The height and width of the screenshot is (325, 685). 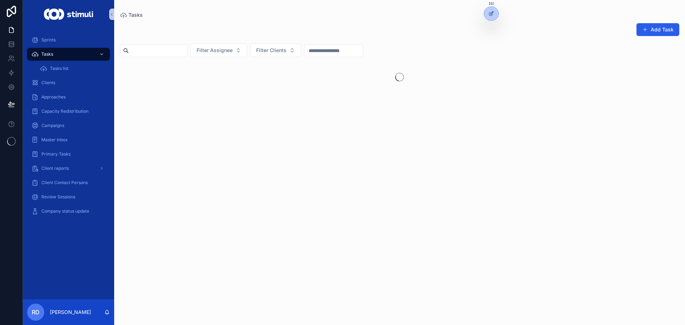 I want to click on img: App logo, so click(x=68, y=14).